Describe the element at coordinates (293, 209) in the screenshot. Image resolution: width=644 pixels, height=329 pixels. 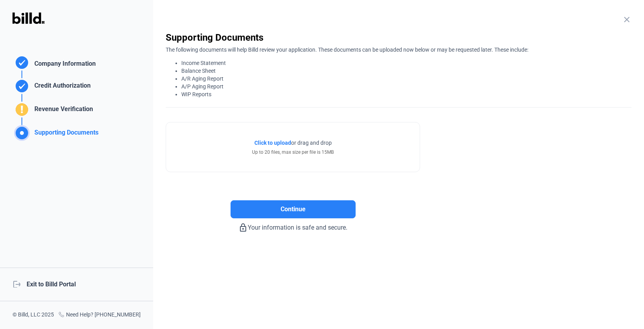
I see `button: Continue` at that location.